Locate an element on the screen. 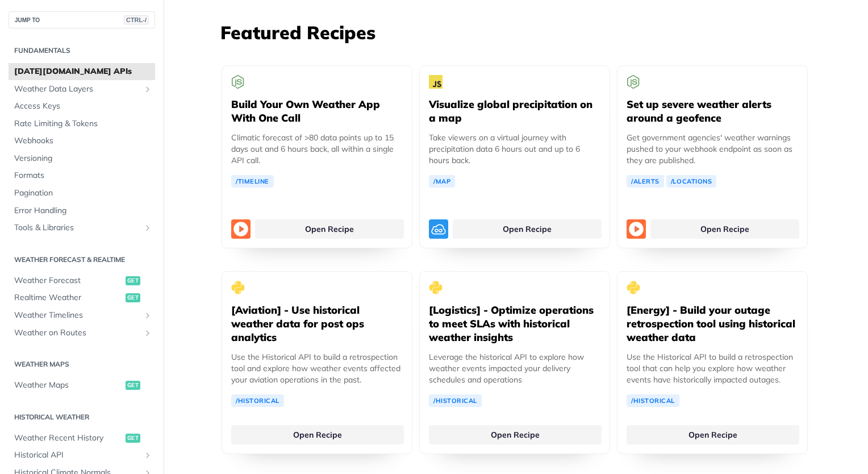 Image resolution: width=868 pixels, height=474 pixels. span: Weather Maps is located at coordinates (68, 385).